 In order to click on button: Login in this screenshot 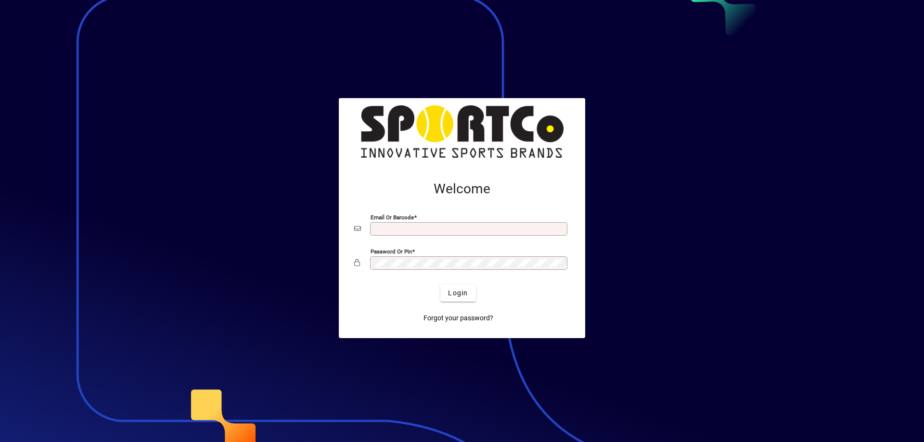, I will do `click(458, 293)`.